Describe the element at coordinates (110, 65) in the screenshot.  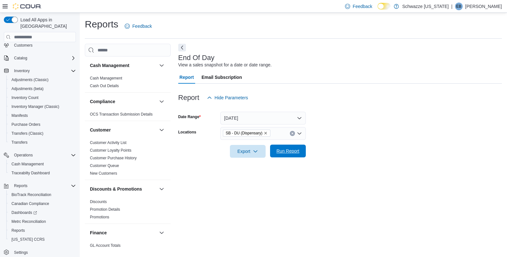
I see `h3: Cash Management` at that location.